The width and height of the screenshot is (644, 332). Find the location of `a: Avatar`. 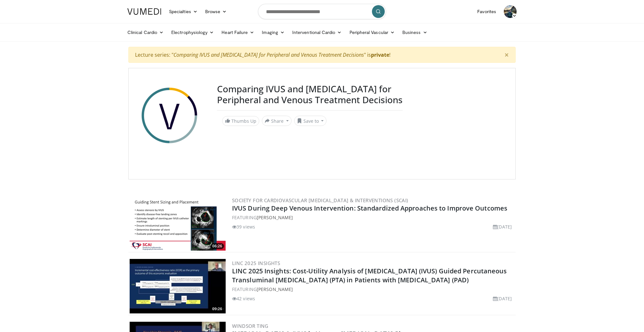

a: Avatar is located at coordinates (510, 12).